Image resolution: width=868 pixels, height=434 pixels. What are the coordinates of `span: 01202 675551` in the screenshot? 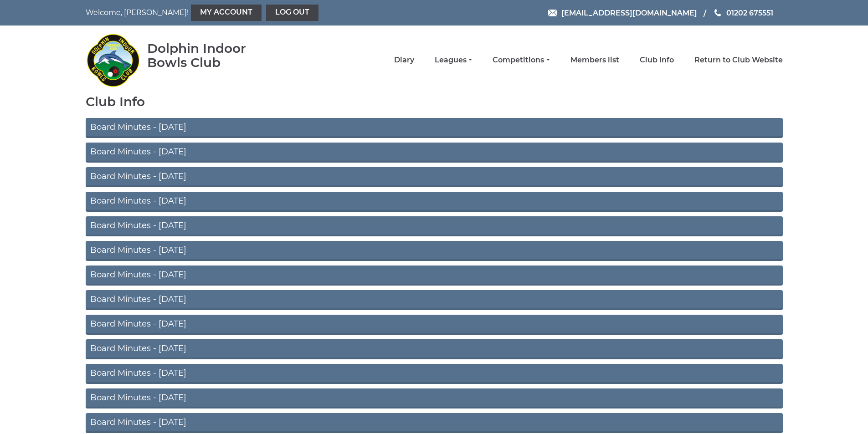 It's located at (750, 12).